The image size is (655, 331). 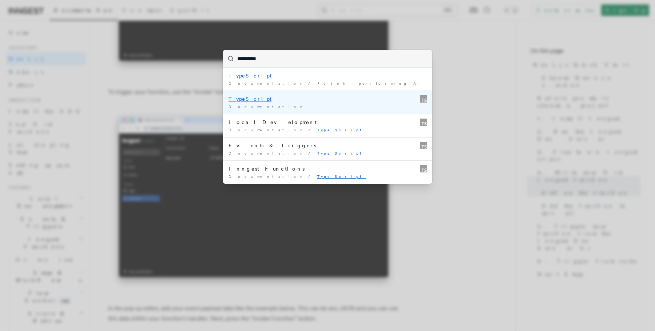 I want to click on div: Local Development, so click(x=327, y=122).